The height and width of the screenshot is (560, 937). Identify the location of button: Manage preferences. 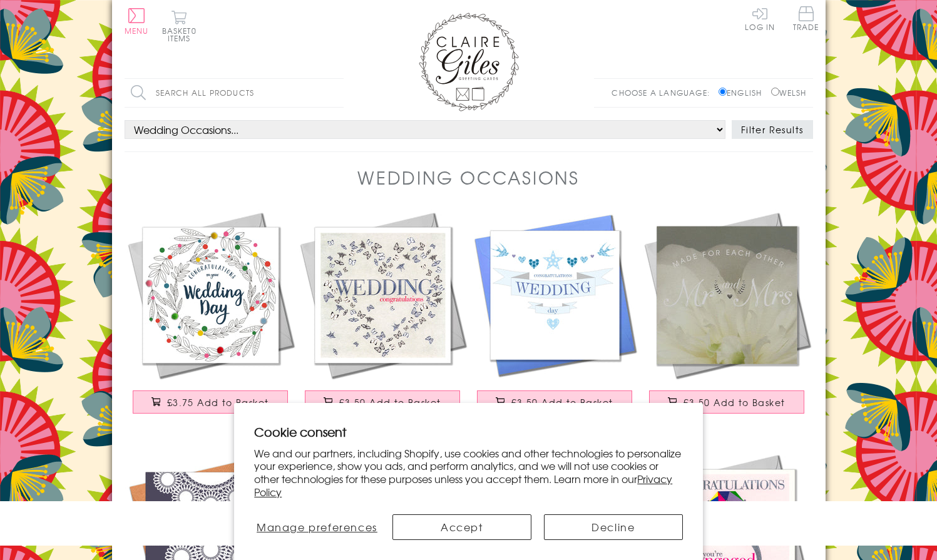
(317, 527).